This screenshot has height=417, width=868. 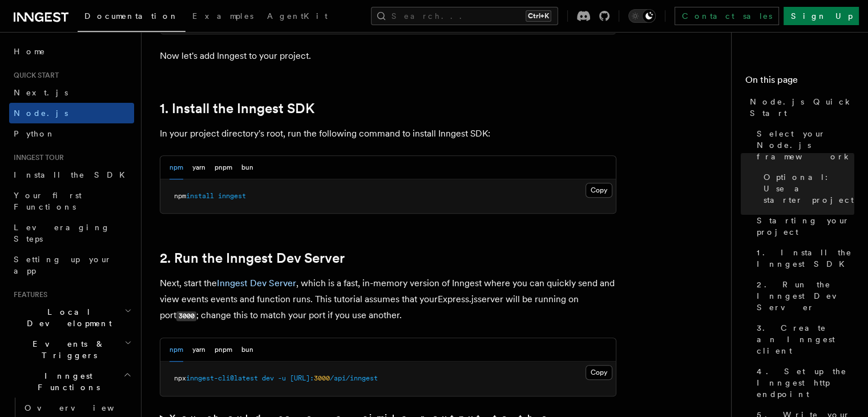 What do you see at coordinates (803, 226) in the screenshot?
I see `a: Starting your project` at bounding box center [803, 226].